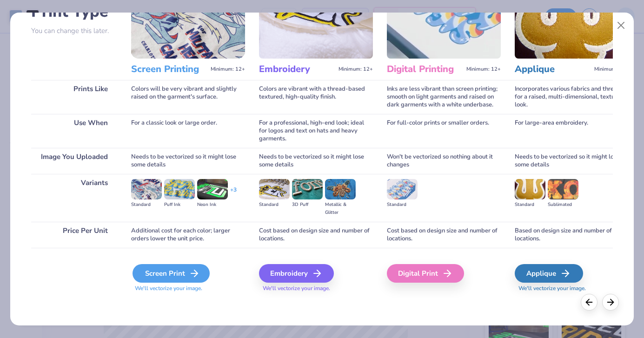  I want to click on div: For a classic look or large order., so click(188, 131).